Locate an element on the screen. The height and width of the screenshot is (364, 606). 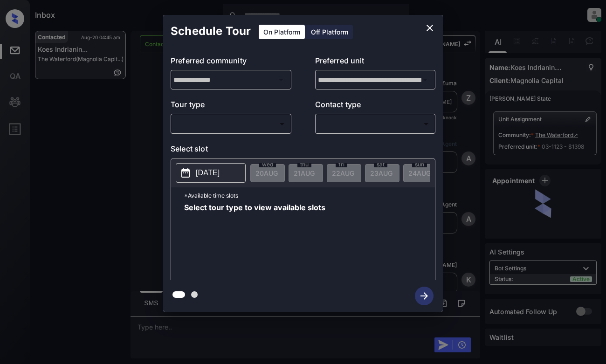
p: Select slot is located at coordinates (303, 151).